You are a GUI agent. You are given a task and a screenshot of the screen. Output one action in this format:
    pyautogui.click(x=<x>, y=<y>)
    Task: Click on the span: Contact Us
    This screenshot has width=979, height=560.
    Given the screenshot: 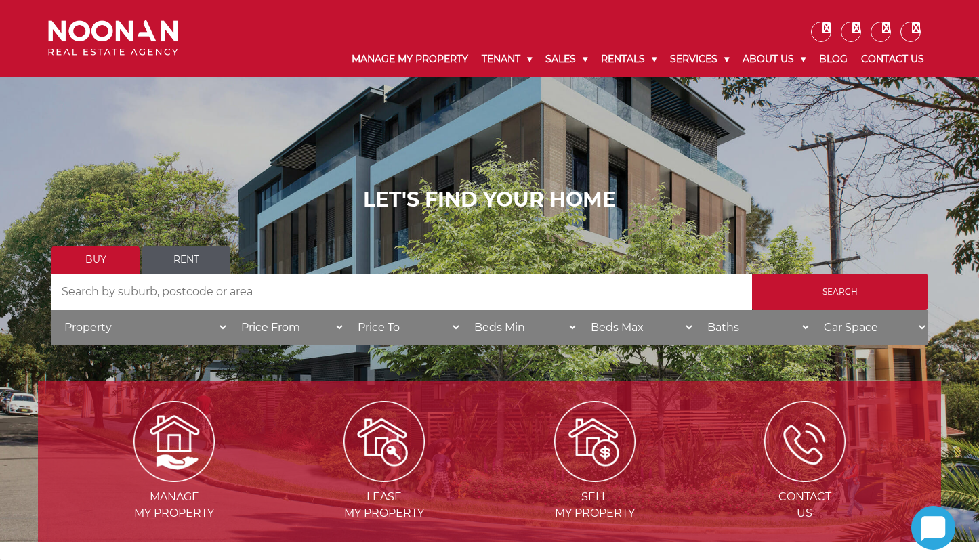 What is the action you would take?
    pyautogui.click(x=805, y=505)
    